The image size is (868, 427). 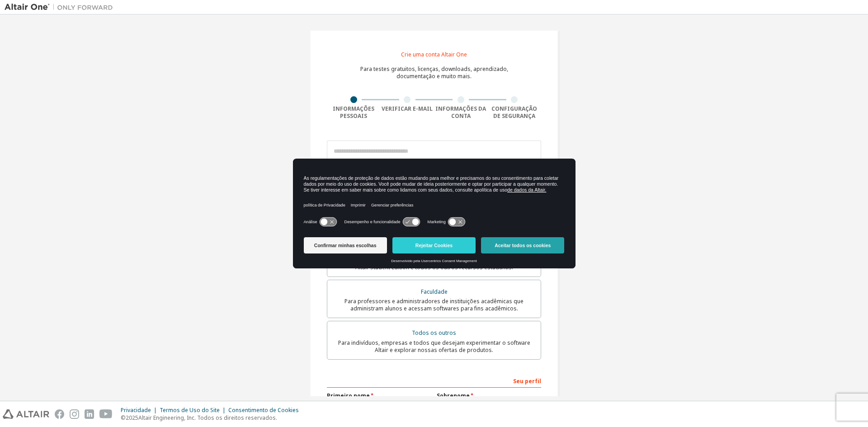 What do you see at coordinates (89, 414) in the screenshot?
I see `img: linkedin.svg` at bounding box center [89, 414].